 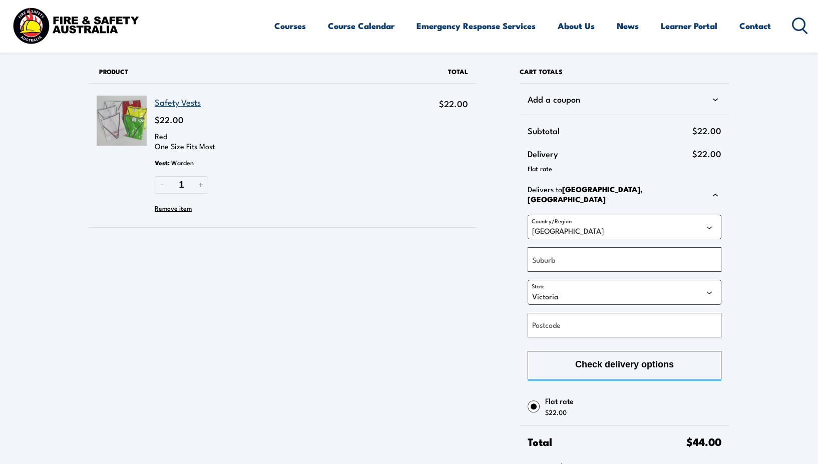 What do you see at coordinates (624, 72) in the screenshot?
I see `h2: Cart totals` at bounding box center [624, 72].